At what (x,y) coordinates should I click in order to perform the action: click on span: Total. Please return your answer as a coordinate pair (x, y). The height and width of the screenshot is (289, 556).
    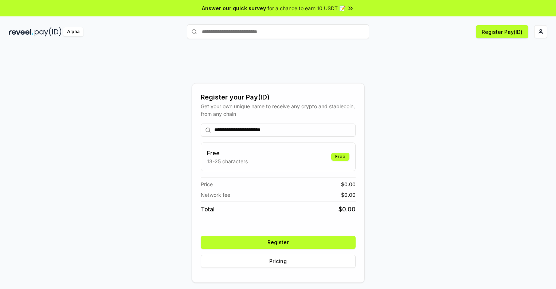
    Looking at the image, I should click on (208, 209).